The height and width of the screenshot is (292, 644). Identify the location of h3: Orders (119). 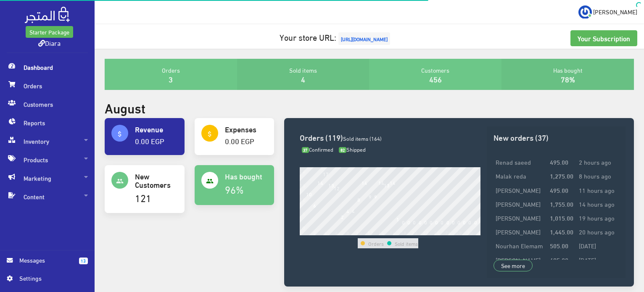
(390, 137).